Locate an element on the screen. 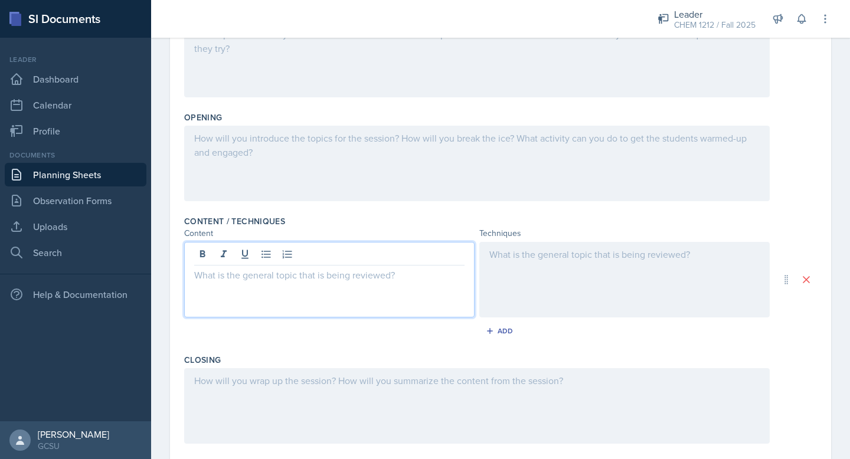  a: Dashboard is located at coordinates (76, 79).